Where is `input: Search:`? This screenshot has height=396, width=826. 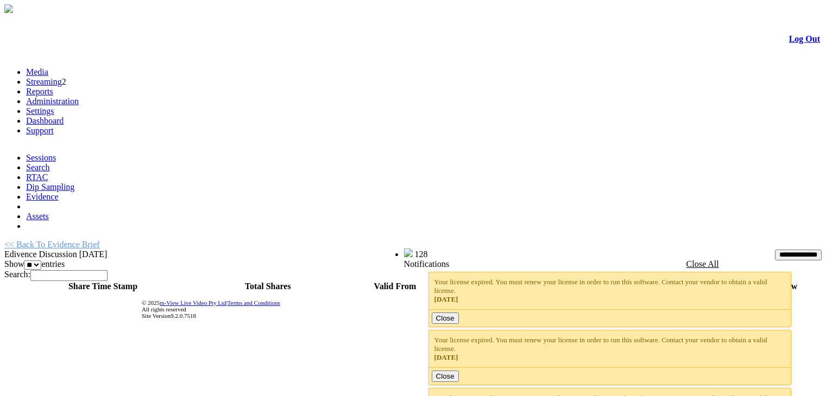
input: Search: is located at coordinates (69, 276).